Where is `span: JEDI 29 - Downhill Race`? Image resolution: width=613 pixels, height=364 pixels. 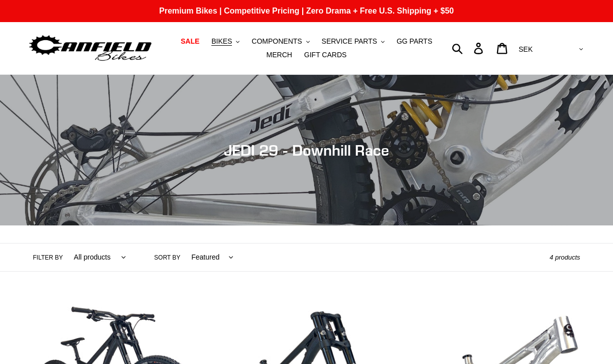 span: JEDI 29 - Downhill Race is located at coordinates (306, 150).